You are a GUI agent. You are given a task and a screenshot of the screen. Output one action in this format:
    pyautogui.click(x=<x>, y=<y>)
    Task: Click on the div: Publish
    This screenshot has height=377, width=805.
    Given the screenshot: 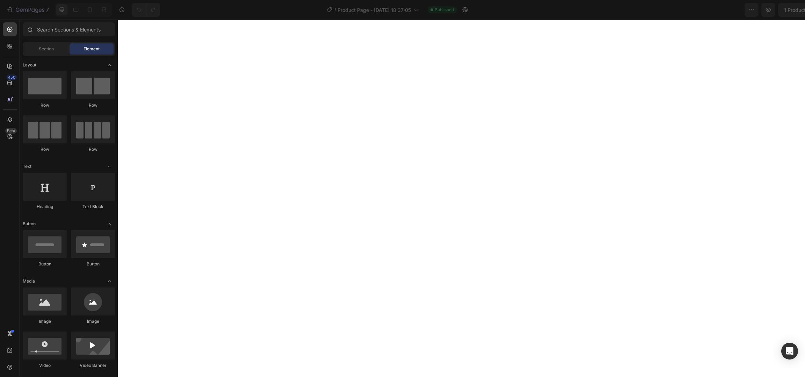 What is the action you would take?
    pyautogui.click(x=773, y=10)
    